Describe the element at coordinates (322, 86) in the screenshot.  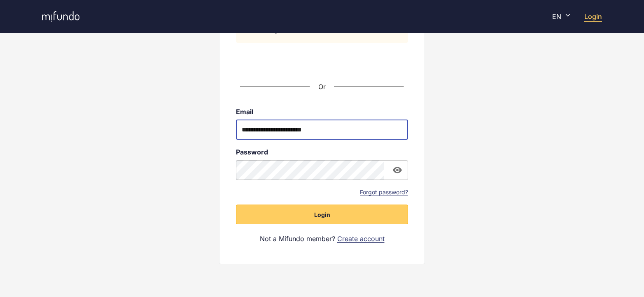
I see `span: Or` at that location.